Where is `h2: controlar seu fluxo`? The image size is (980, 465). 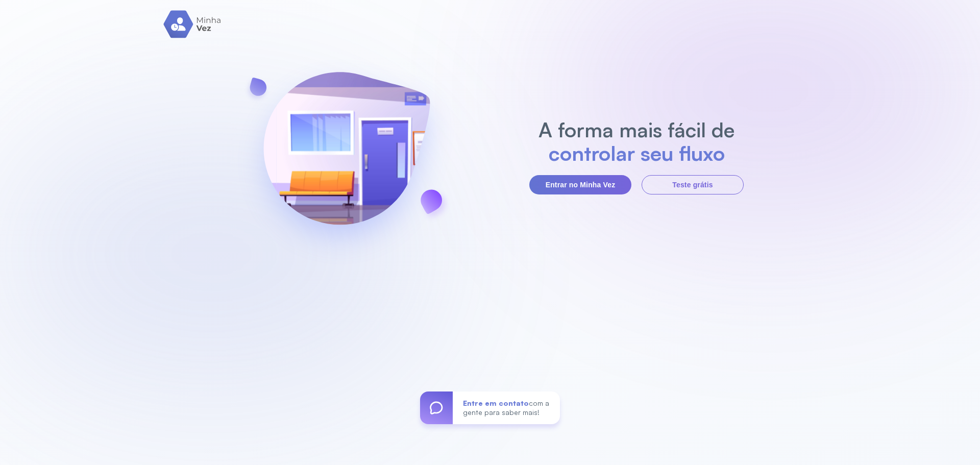
h2: controlar seu fluxo is located at coordinates (636, 153).